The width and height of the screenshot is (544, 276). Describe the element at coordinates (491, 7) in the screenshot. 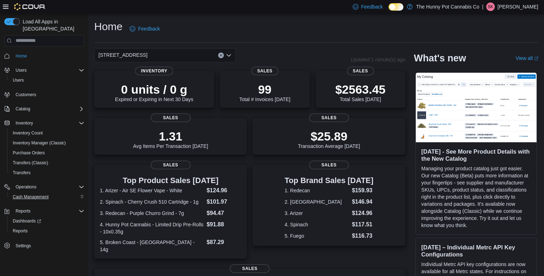

I see `span: SK` at that location.